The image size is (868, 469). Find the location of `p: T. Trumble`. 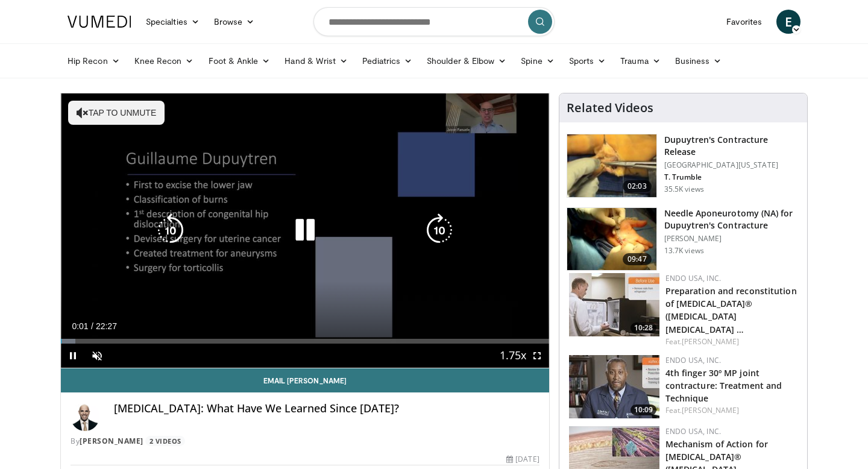

p: T. Trumble is located at coordinates (732, 178).